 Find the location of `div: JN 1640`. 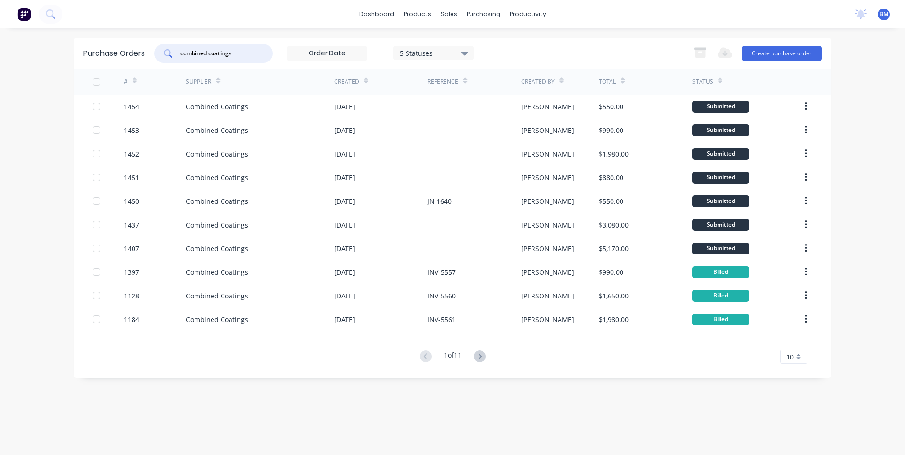

div: JN 1640 is located at coordinates (439, 201).